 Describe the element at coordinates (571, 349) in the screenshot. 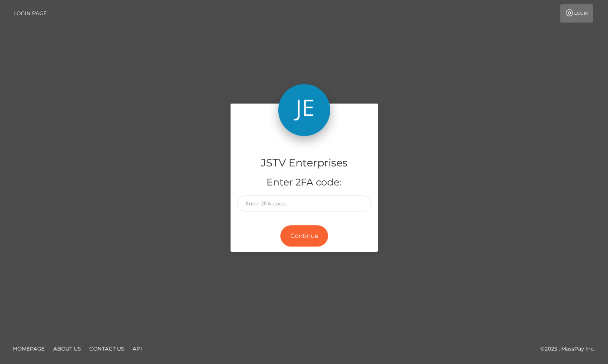

I see `div: © 2025 , MassPay Inc.` at that location.